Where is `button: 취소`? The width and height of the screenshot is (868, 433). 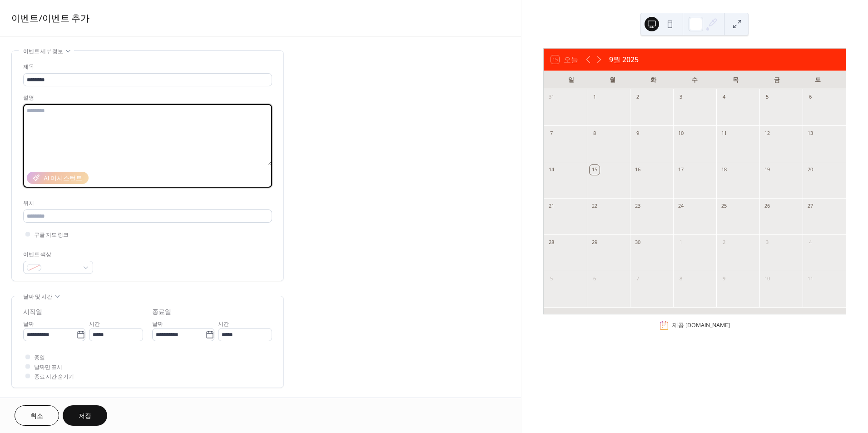
button: 취소 is located at coordinates (37, 415).